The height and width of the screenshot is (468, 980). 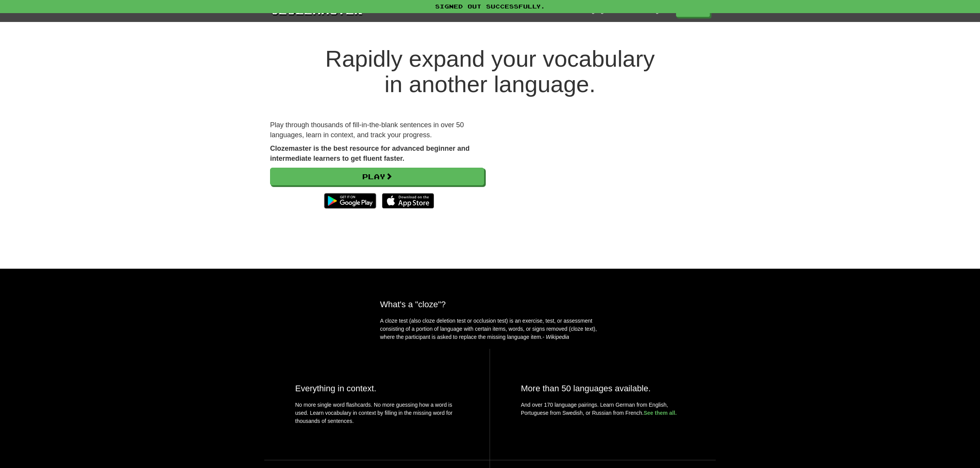 I want to click on em: - Wikipedia, so click(x=556, y=337).